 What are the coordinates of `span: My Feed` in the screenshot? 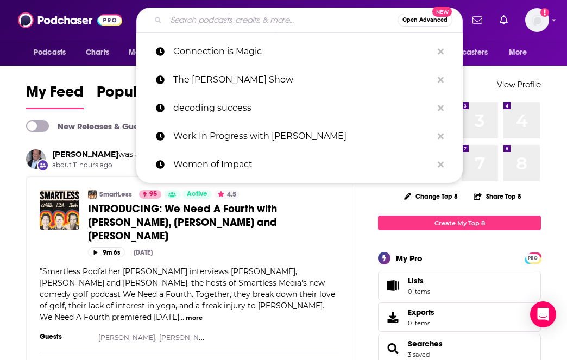 It's located at (55, 95).